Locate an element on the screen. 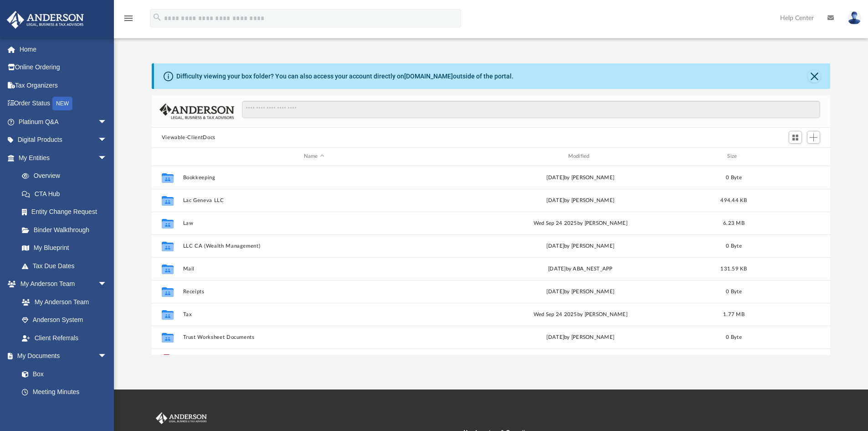  button: Tax is located at coordinates (314, 314).